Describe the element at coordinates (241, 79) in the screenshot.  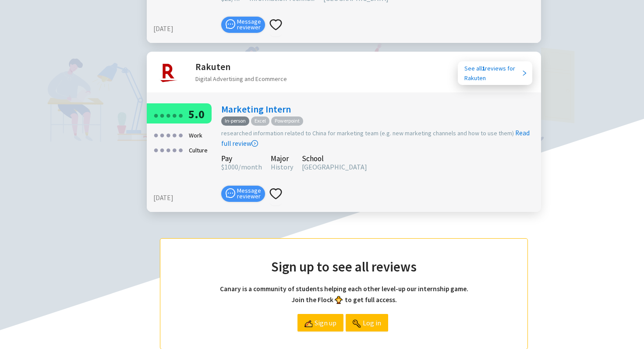
I see `div: Digital Advertising and Ecommerce` at that location.